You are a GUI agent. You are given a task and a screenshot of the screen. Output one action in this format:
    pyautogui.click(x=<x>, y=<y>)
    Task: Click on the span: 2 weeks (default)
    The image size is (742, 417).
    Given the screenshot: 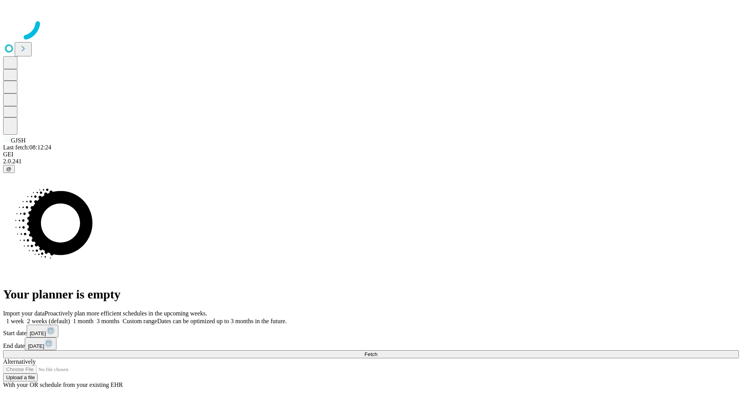 What is the action you would take?
    pyautogui.click(x=48, y=321)
    